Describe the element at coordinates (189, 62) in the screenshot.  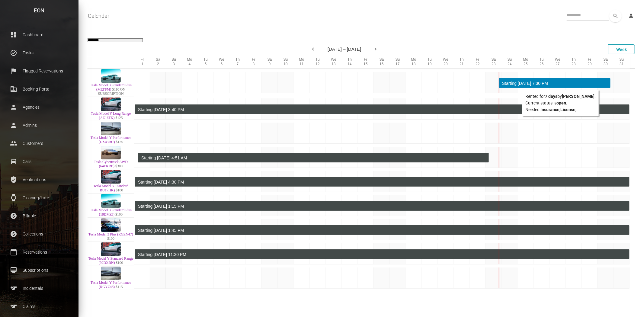
I see `div: Mo 4` at that location.